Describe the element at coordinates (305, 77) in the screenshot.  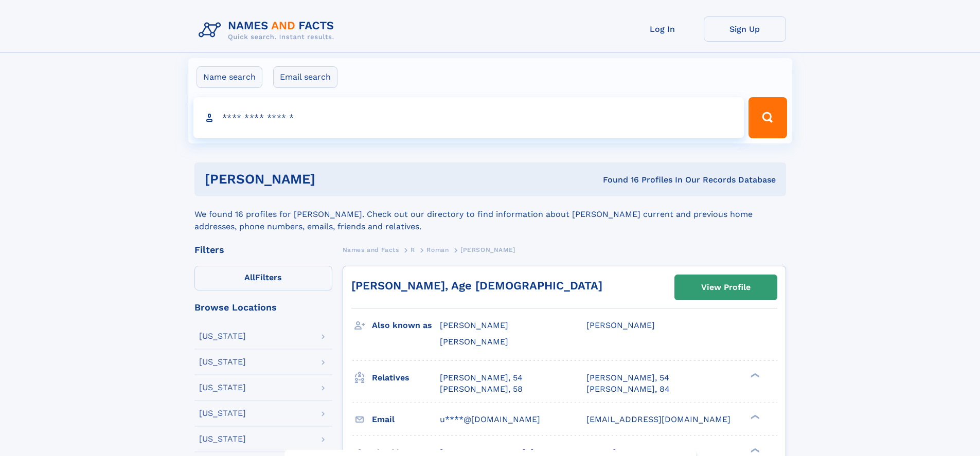
I see `label: Email search` at that location.